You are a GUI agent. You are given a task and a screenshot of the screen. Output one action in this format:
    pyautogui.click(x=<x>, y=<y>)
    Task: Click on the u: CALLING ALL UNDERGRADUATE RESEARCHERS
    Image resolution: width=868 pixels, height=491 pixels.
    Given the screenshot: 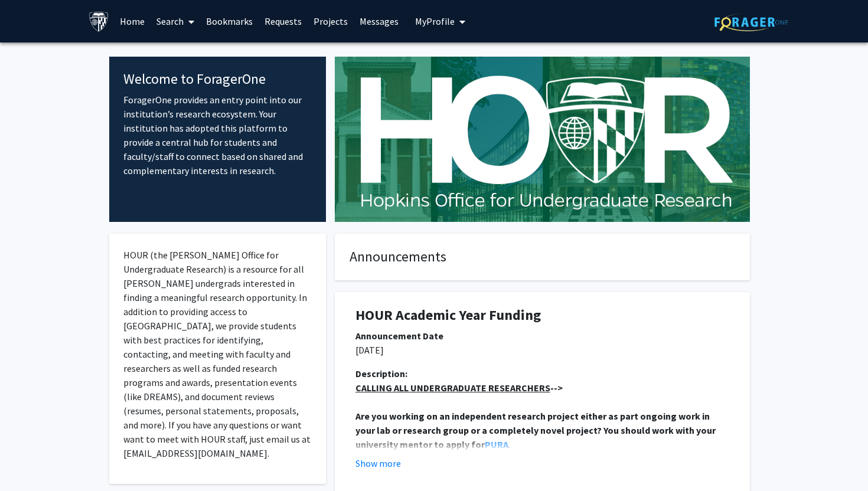 What is the action you would take?
    pyautogui.click(x=453, y=388)
    